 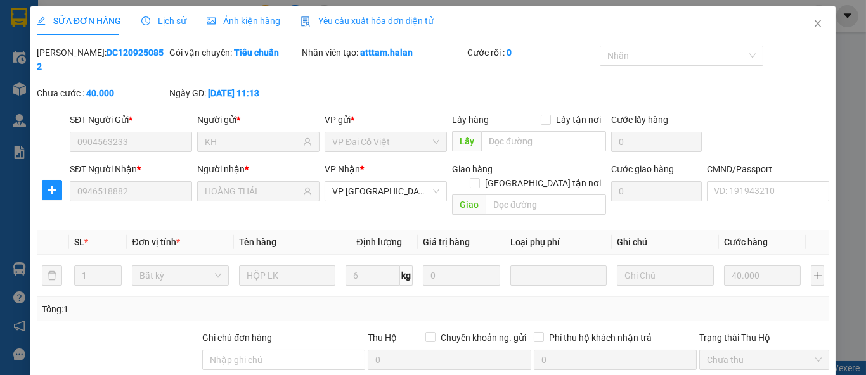 What do you see at coordinates (287, 276) in the screenshot?
I see `input: VD: Bàn, Ghế` at bounding box center [287, 276].